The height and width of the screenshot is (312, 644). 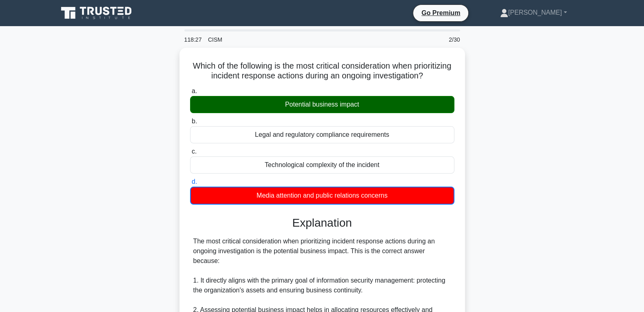 I want to click on div: Legal and regulatory compliance requirements, so click(x=322, y=135).